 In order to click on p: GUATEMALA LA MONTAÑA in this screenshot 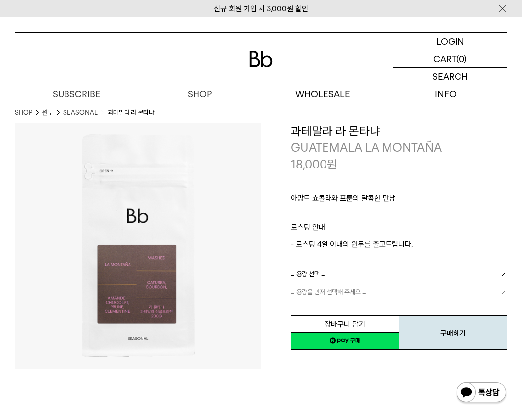, I will do `click(399, 147)`.